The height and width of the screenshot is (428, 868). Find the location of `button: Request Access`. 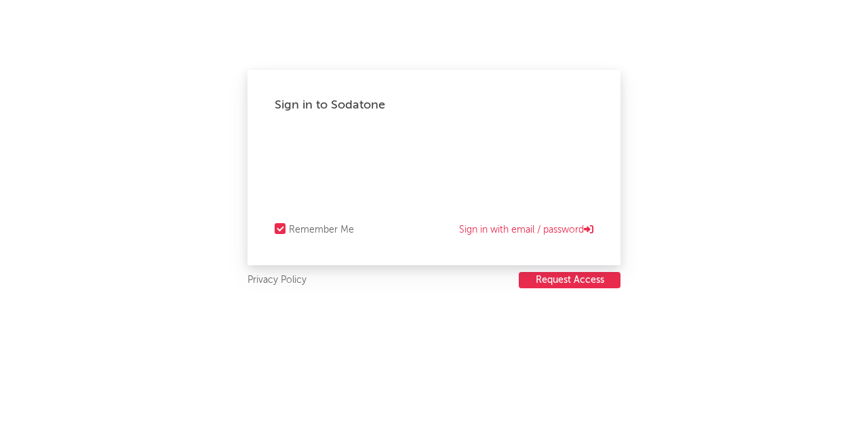

button: Request Access is located at coordinates (570, 280).